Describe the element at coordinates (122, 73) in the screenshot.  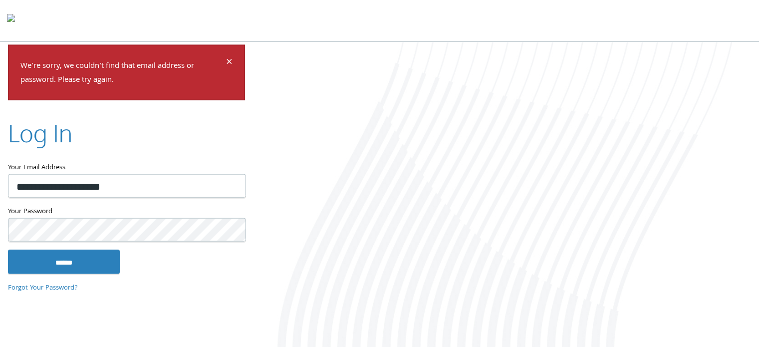
I see `p: We're sorry, we couldn't find that email address or password. Please try again.` at that location.